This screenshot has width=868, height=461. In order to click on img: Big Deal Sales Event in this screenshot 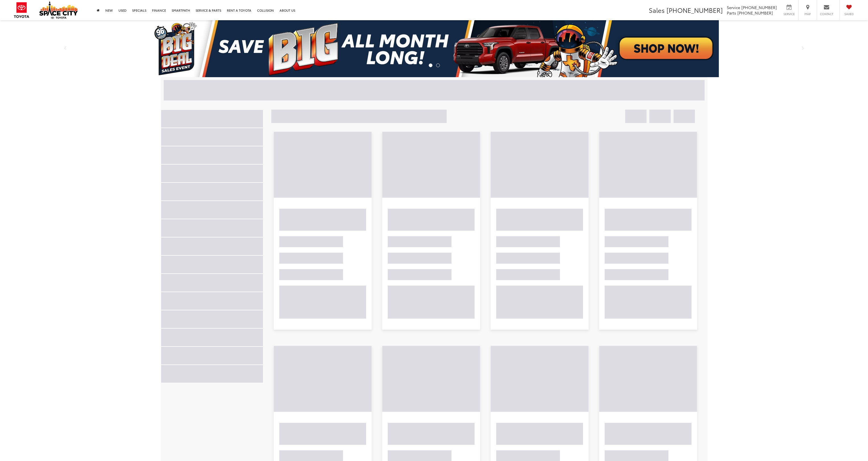, I will do `click(434, 49)`.